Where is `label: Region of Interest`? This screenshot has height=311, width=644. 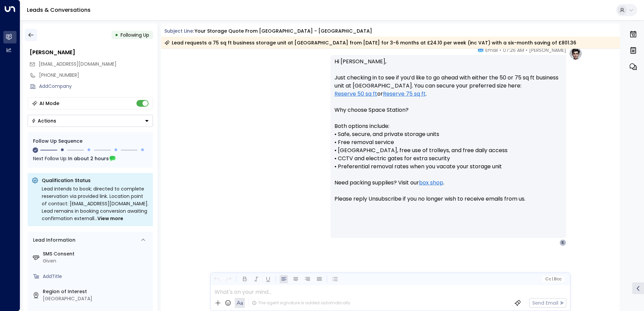 label: Region of Interest is located at coordinates (96, 292).